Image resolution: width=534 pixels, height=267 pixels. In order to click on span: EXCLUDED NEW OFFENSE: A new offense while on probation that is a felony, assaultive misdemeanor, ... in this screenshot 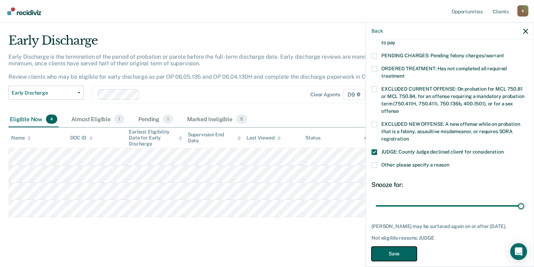, I will do `click(451, 131)`.